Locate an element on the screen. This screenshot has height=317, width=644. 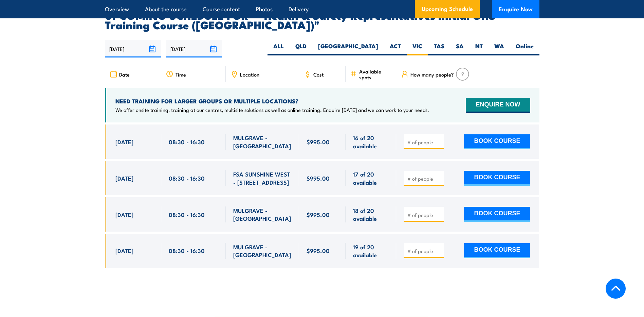
span: 17 of 20 available is located at coordinates (370, 178).